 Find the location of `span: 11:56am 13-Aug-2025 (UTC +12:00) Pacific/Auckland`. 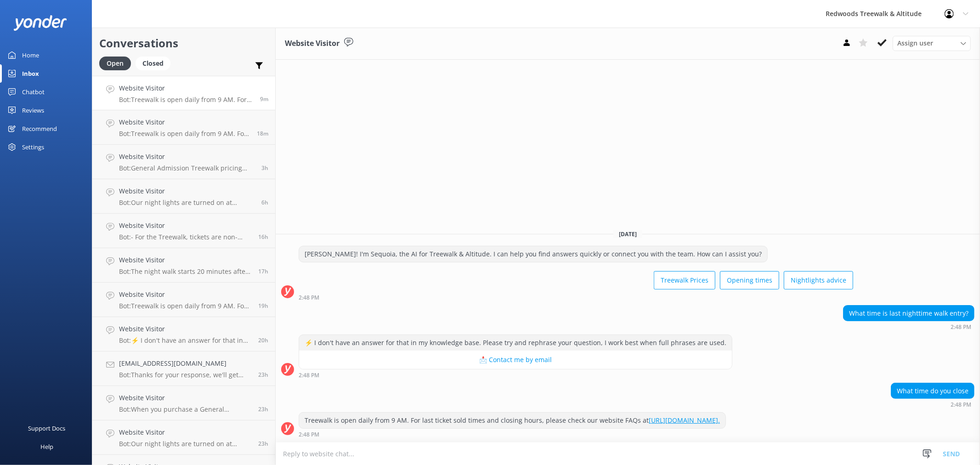

span: 11:56am 13-Aug-2025 (UTC +12:00) Pacific/Auckland is located at coordinates (265, 168).